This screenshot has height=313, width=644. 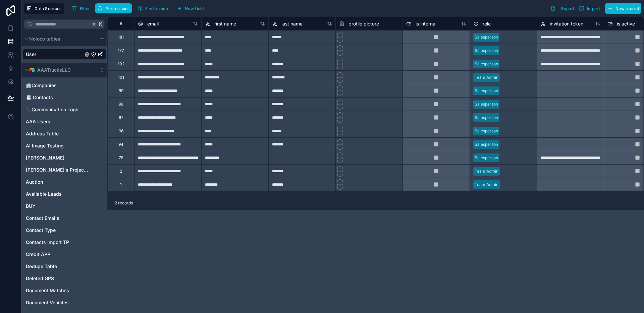 What do you see at coordinates (58, 97) in the screenshot?
I see `a: 📇 Contacts` at bounding box center [58, 97].